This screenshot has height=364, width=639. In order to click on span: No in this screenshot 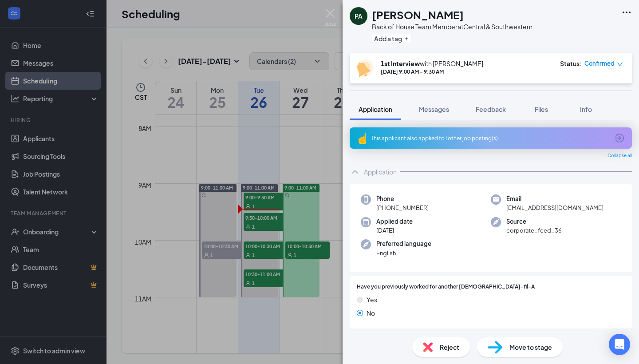, I will do `click(370, 313)`.